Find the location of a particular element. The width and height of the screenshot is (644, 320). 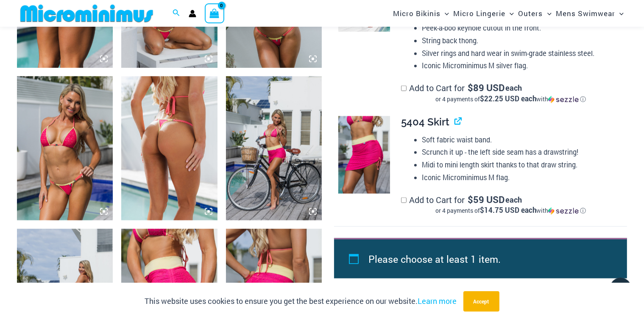

a: Micro BikinisMenu ToggleMenu Toggle is located at coordinates (421, 13).